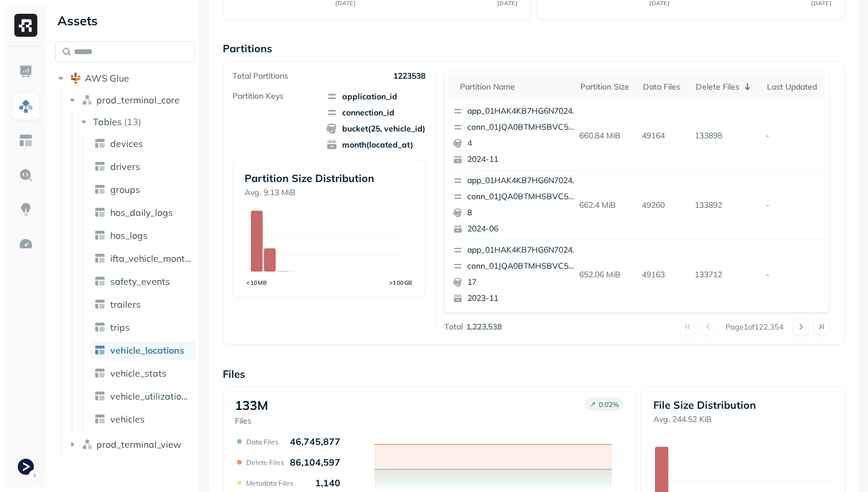 The width and height of the screenshot is (868, 492). Describe the element at coordinates (26, 244) in the screenshot. I see `img: Optimization` at that location.